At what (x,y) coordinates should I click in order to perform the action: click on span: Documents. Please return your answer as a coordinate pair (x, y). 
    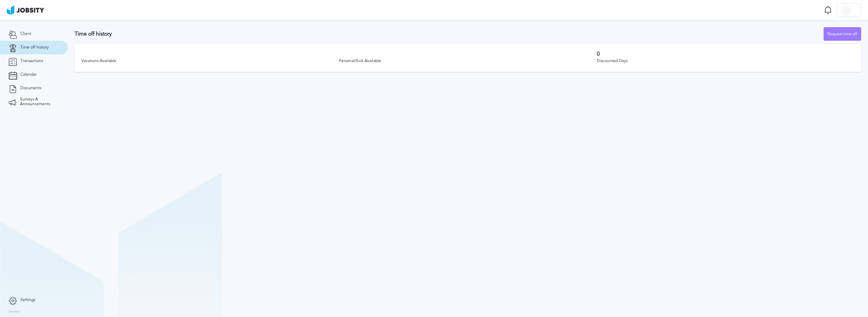
    Looking at the image, I should click on (31, 88).